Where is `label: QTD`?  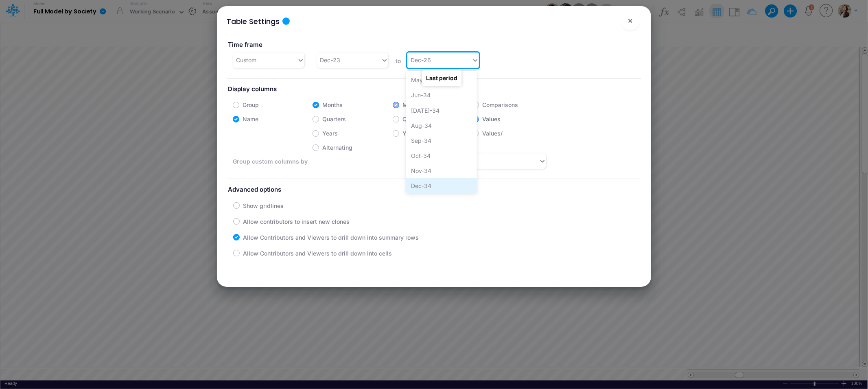
label: QTD is located at coordinates (408, 119).